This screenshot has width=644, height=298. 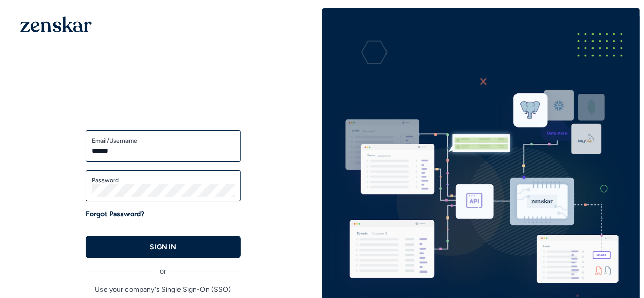 I want to click on p: SIGN IN, so click(x=163, y=247).